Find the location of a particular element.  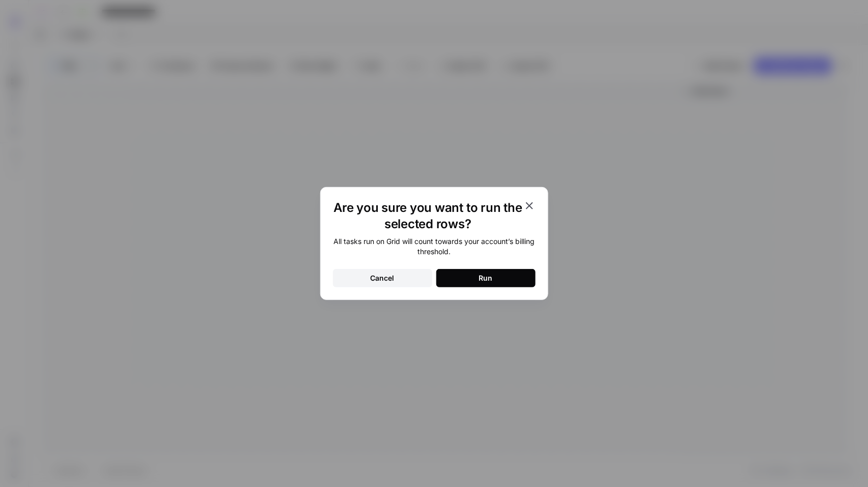

button: Run is located at coordinates (486, 278).